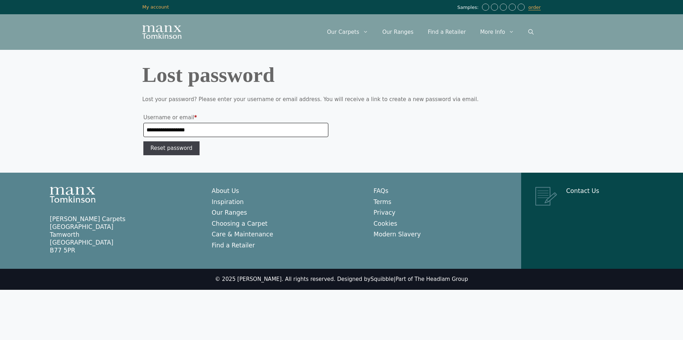 This screenshot has height=340, width=683. I want to click on a: Contact Us, so click(583, 191).